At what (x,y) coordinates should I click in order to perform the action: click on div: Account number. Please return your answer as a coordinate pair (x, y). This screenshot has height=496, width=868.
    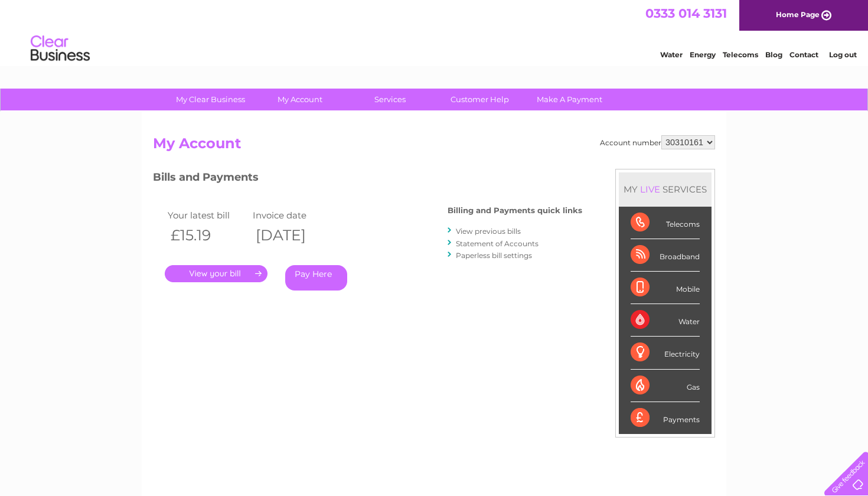
    Looking at the image, I should click on (657, 143).